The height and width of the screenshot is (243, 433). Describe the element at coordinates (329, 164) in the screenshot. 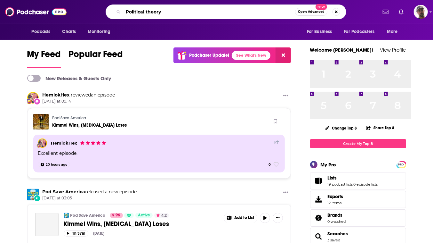

I see `div: My Pro` at that location.